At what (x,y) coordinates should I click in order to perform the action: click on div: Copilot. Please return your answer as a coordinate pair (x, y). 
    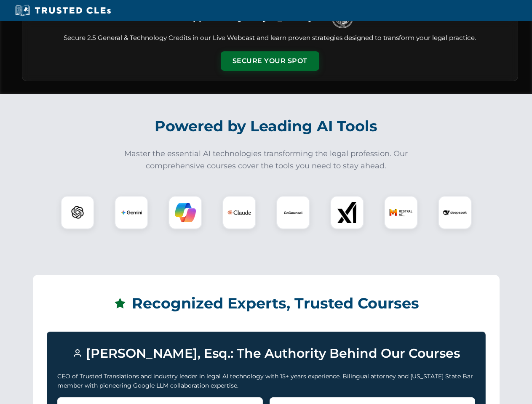
    Looking at the image, I should click on (185, 212).